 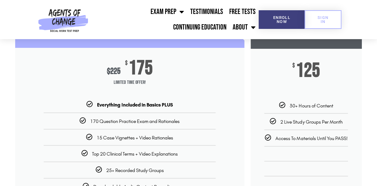 What do you see at coordinates (282, 20) in the screenshot?
I see `span: Enroll Now` at bounding box center [282, 20].